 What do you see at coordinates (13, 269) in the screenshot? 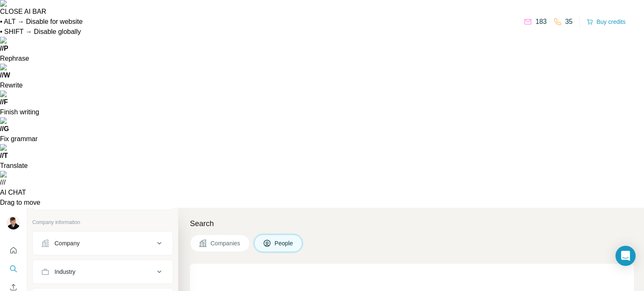
I see `button: Search` at bounding box center [13, 269].